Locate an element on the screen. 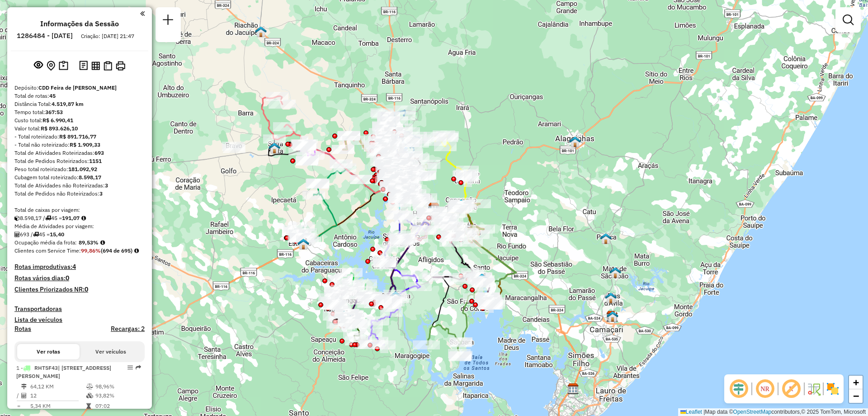 This screenshot has height=416, width=868. strong: 191,07 is located at coordinates (71, 218).